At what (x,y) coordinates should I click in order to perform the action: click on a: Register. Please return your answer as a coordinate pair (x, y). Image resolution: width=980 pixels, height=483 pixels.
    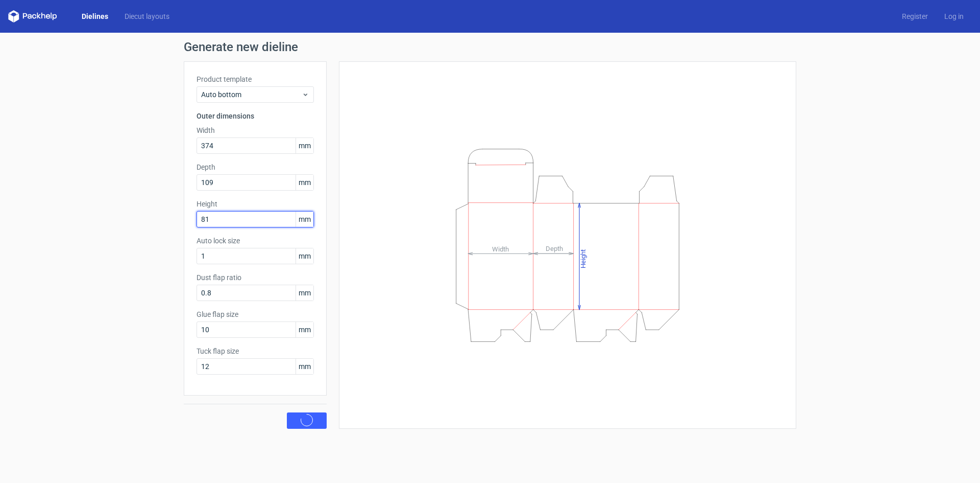
    Looking at the image, I should click on (915, 17).